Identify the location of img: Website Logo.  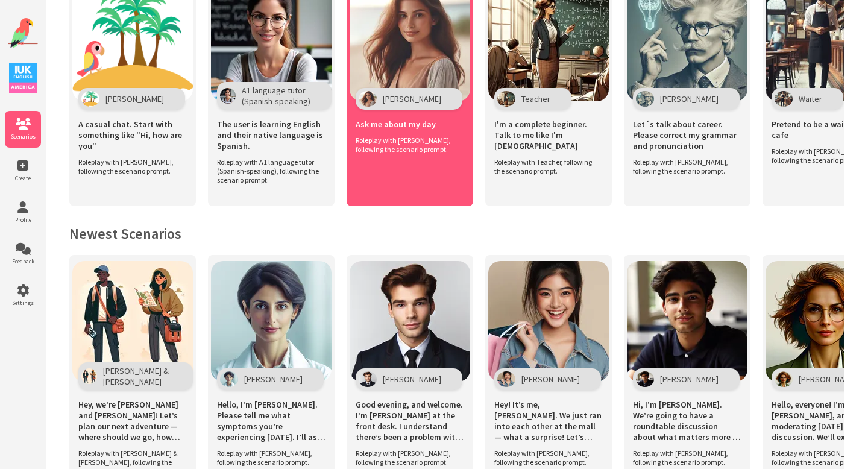
(23, 33).